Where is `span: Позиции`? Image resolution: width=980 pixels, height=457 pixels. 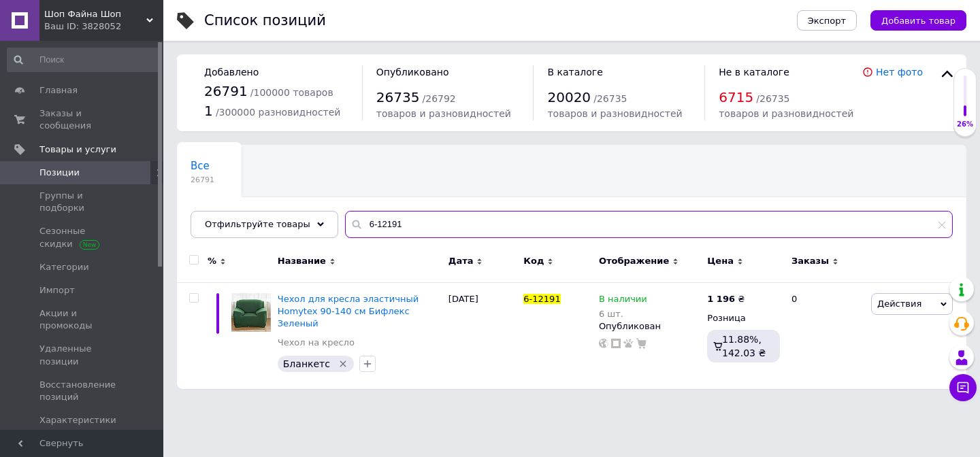 span: Позиции is located at coordinates (59, 173).